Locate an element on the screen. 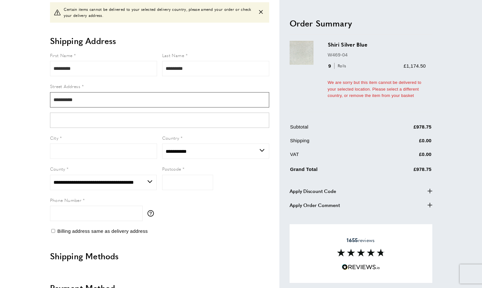  span: First Name is located at coordinates (61, 55).